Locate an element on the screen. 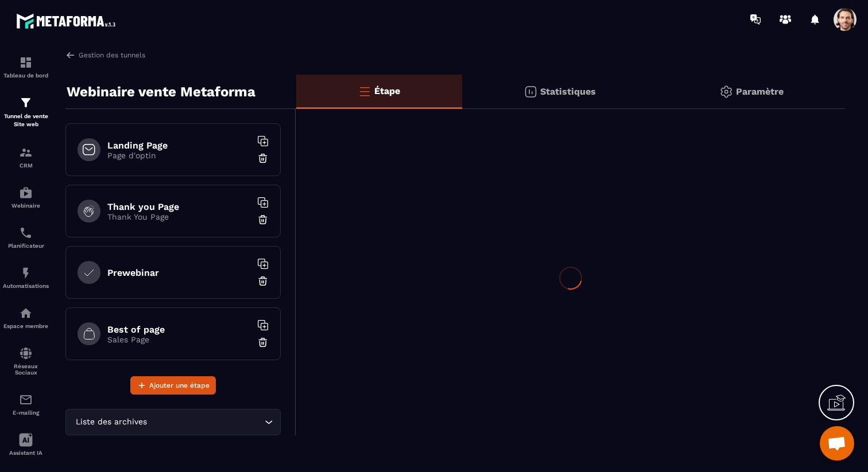 Image resolution: width=868 pixels, height=472 pixels. button: Ajouter une étape is located at coordinates (173, 385).